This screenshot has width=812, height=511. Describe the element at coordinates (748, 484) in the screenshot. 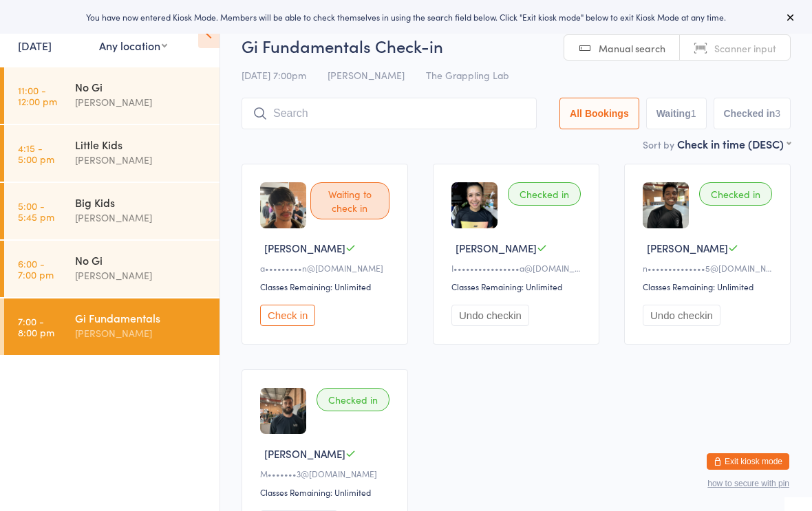

I see `button: how to secure with pin` at that location.